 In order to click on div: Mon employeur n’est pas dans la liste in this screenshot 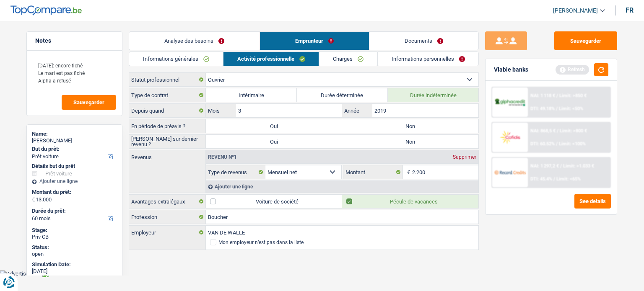, I will do `click(261, 242)`.